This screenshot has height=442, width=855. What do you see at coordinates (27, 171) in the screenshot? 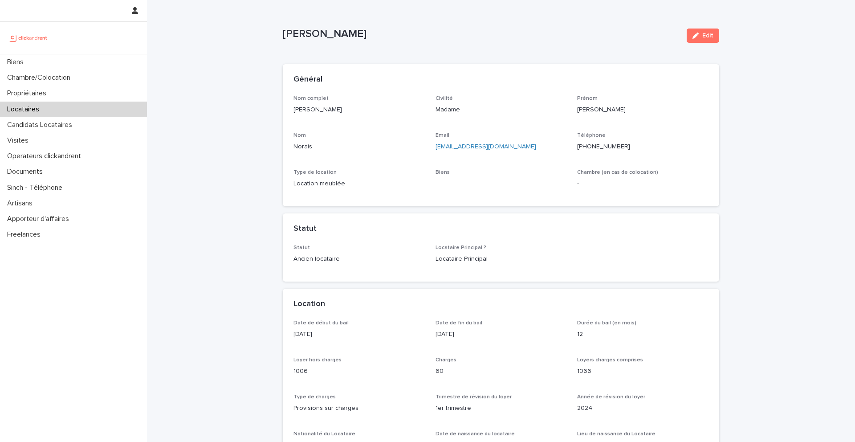
I see `p: Documents` at bounding box center [27, 171].